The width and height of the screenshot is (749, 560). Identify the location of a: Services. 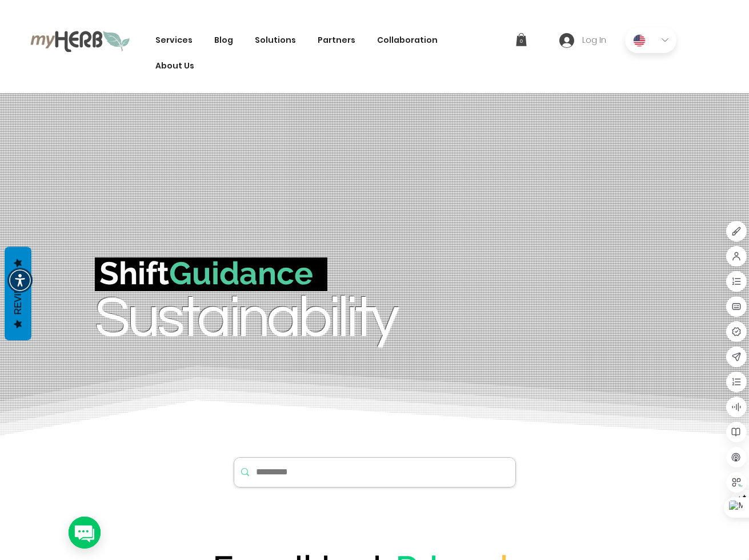
(174, 40).